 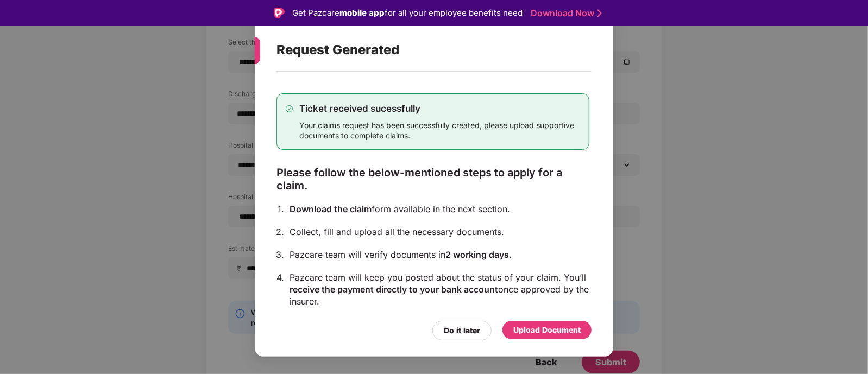 I want to click on span: receive the payment directly to your bank account, so click(x=394, y=289).